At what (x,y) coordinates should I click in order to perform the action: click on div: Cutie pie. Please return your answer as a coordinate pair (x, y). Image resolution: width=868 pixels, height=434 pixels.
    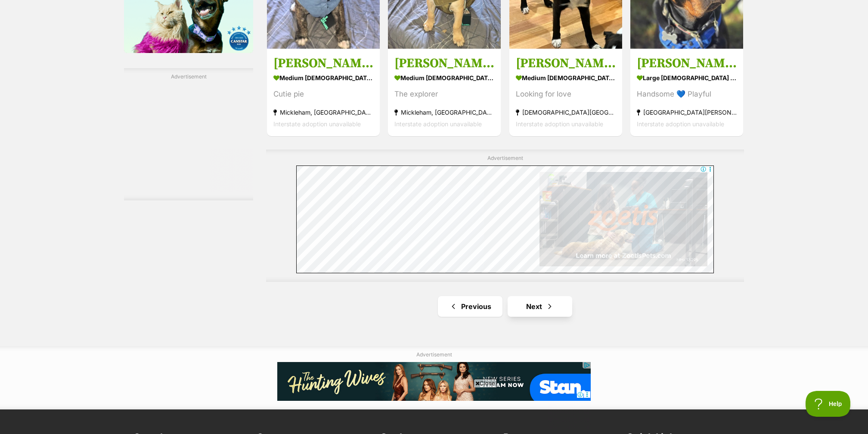
    Looking at the image, I should click on (323, 94).